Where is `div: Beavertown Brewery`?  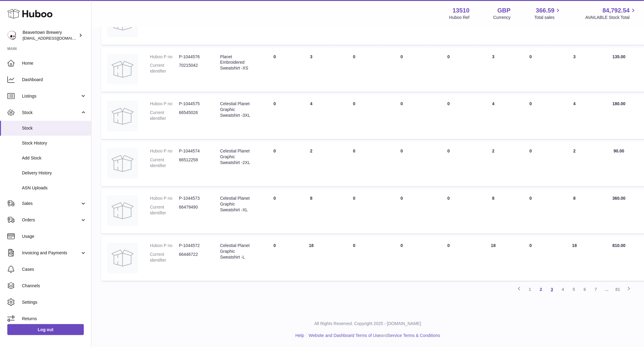
div: Beavertown Brewery is located at coordinates (50, 35).